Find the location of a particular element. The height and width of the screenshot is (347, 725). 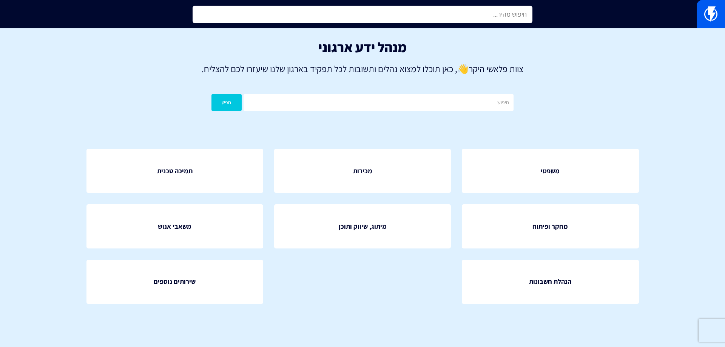

span: שירותים נוספים is located at coordinates (174, 282).